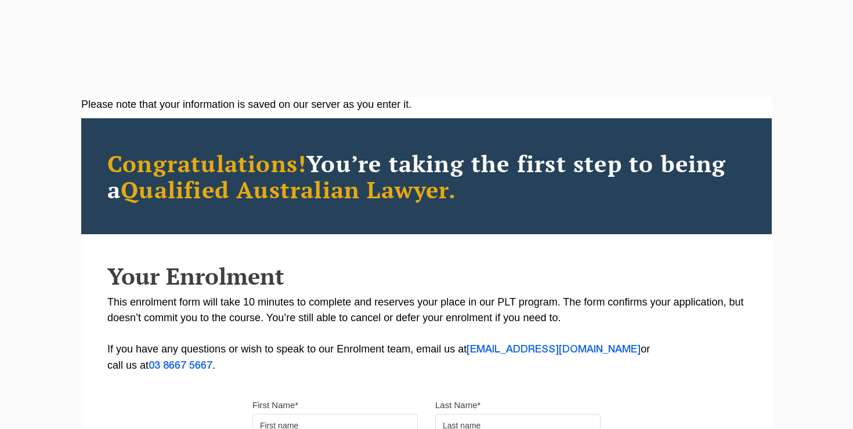 The width and height of the screenshot is (853, 429). I want to click on label: Last Name*, so click(458, 406).